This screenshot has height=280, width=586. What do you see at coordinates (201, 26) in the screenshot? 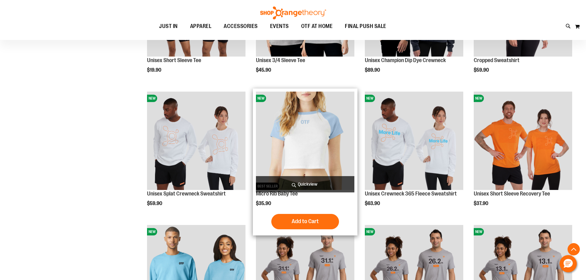
I see `span: APPAREL` at bounding box center [201, 26].